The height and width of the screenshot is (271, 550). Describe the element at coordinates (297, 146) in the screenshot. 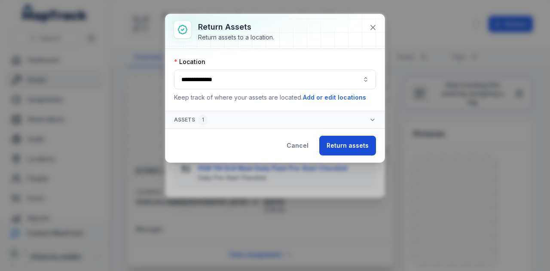

I see `button: Cancel` at that location.